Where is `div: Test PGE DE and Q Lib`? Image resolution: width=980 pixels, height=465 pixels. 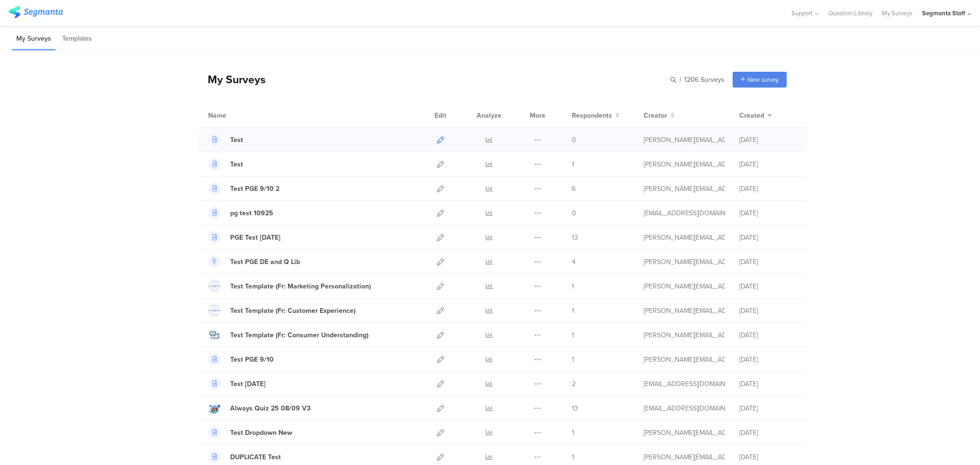
div: Test PGE DE and Q Lib is located at coordinates (265, 262).